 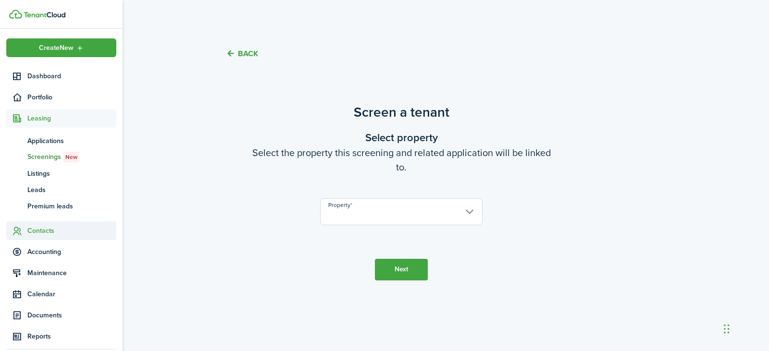 What do you see at coordinates (726, 329) in the screenshot?
I see `div: Drag` at bounding box center [726, 329].